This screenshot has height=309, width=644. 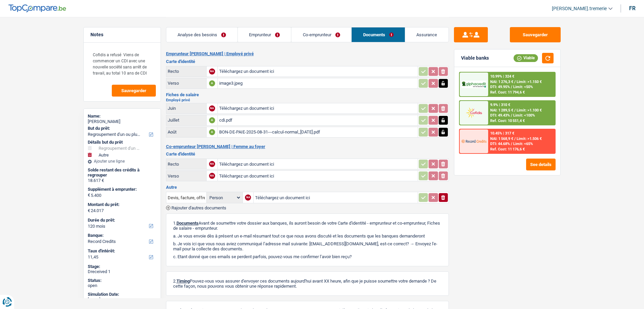 I want to click on p: c. Etant donné que ces emails se perdent parfois, pouvez-vous me confirmer l’avoir bien reçu?, so click(x=307, y=257).